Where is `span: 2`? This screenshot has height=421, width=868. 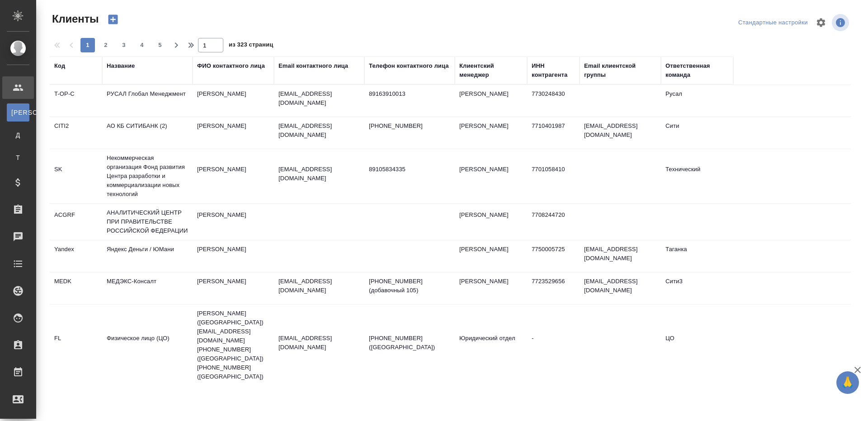 span: 2 is located at coordinates (106, 45).